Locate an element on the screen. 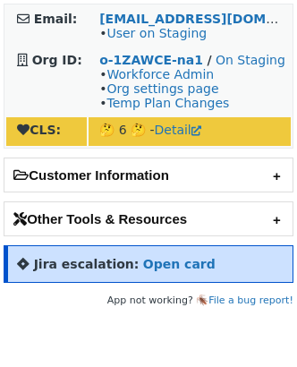  a: o-1ZAWCE-na1 is located at coordinates (151, 60).